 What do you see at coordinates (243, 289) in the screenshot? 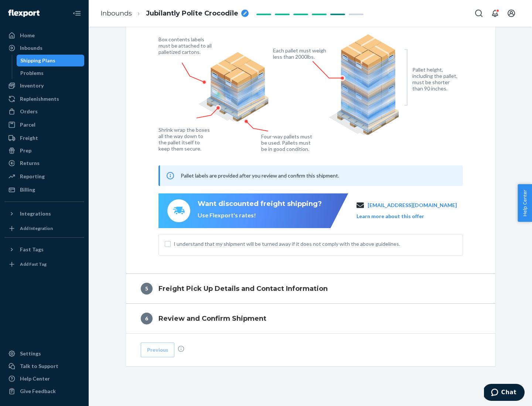
I see `h4: Freight Pick Up Details and Contact Information` at bounding box center [243, 289].